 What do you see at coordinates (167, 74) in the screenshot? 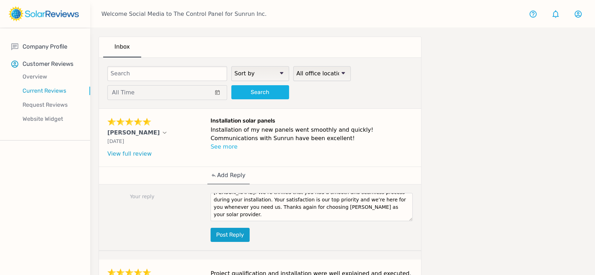
I see `input: Search` at bounding box center [167, 74].